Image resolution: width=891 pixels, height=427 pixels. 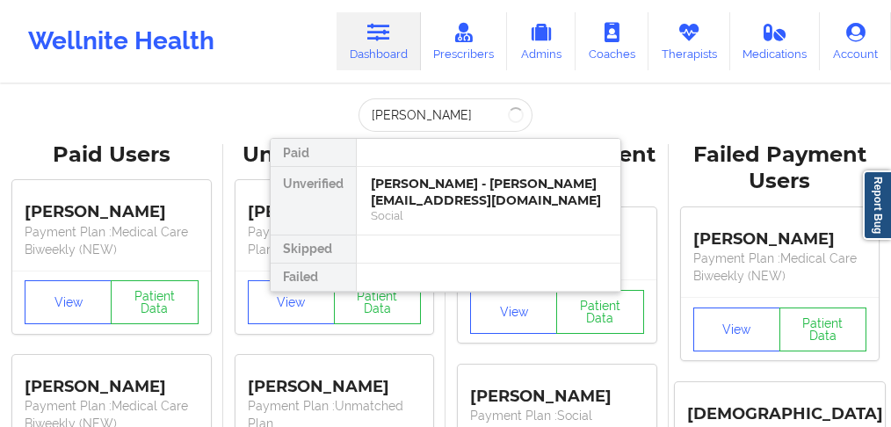 What do you see at coordinates (780, 169) in the screenshot?
I see `div: Failed Payment Users` at bounding box center [780, 169].